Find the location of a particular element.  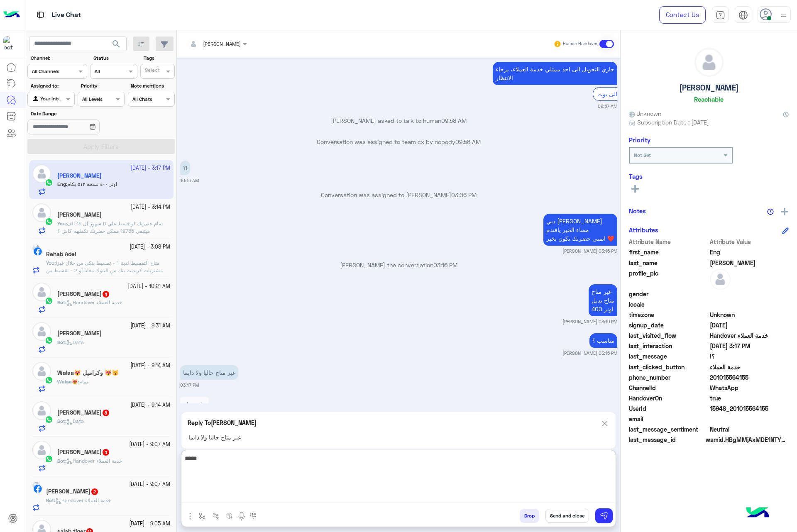

span: 8 is located at coordinates (106, 413).